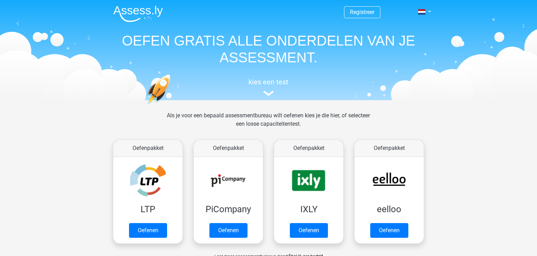 Image resolution: width=537 pixels, height=256 pixels. Describe the element at coordinates (269, 49) in the screenshot. I see `h1: OEFEN GRATIS ALLE ONDERDELEN VAN JE ASSESSMENT.` at that location.